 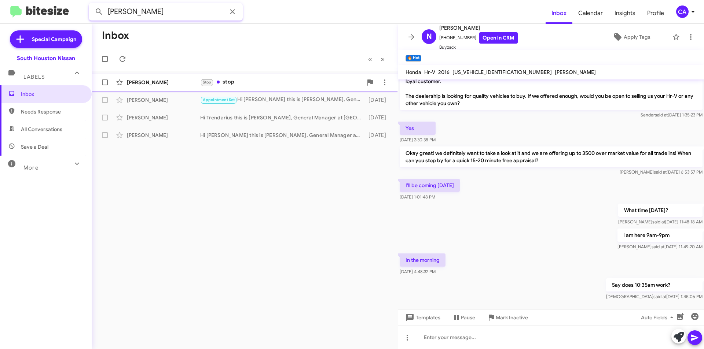 What do you see at coordinates (46, 39) in the screenshot?
I see `a: Special Campaign` at bounding box center [46, 39].